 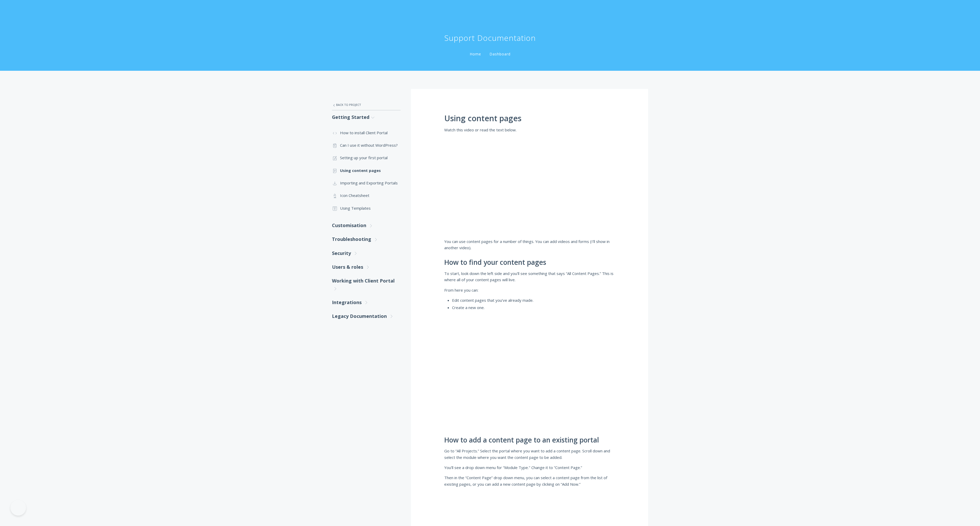 What do you see at coordinates (367, 183) in the screenshot?
I see `a: Importing and Exporting Portals` at bounding box center [367, 183].